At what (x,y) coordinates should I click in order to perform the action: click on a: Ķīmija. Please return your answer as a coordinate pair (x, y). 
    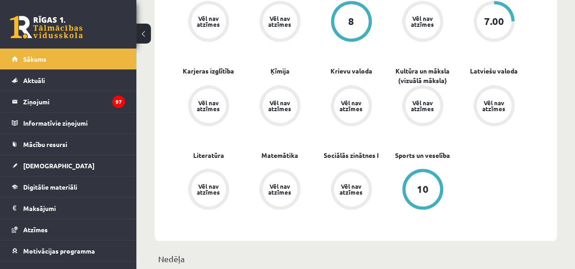
    Looking at the image, I should click on (280, 71).